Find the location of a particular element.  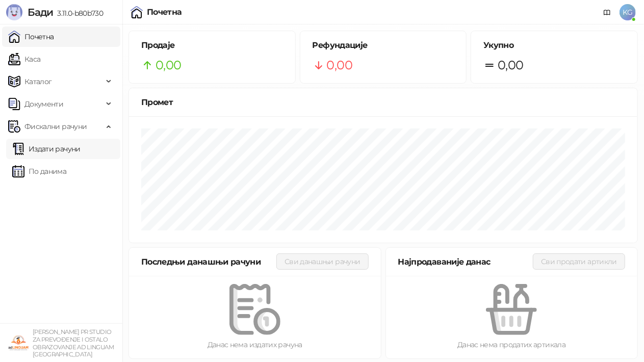

div: Почетна is located at coordinates (164, 12).